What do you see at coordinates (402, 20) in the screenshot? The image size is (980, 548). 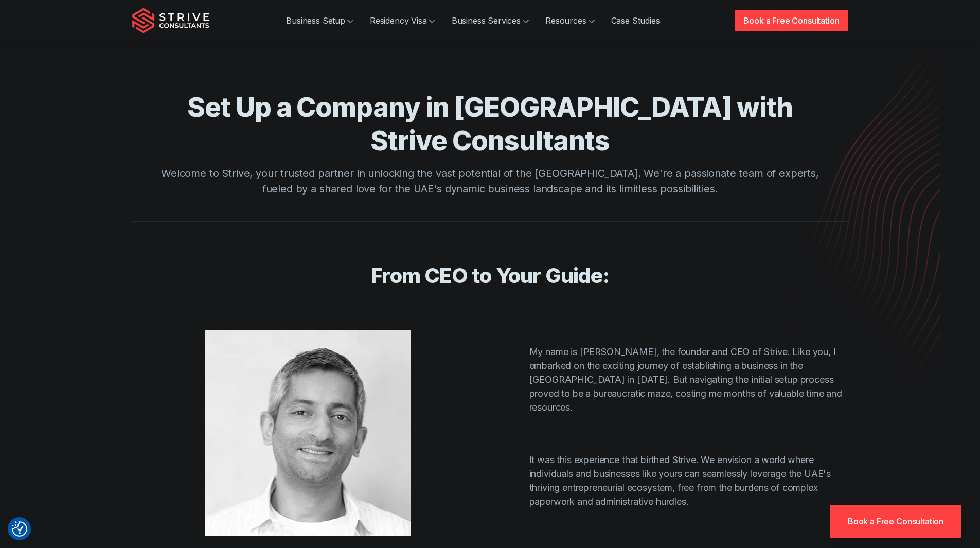 I see `a: Residency Visa` at bounding box center [402, 20].